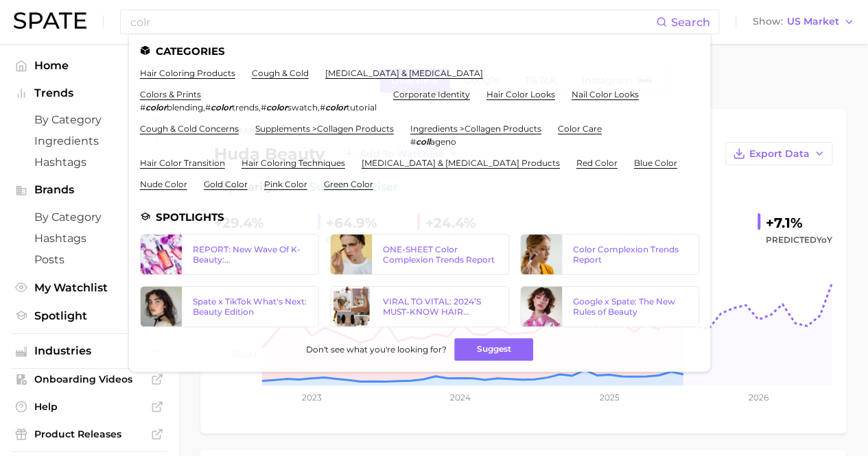  I want to click on a: ONE-SHEET Color Complexion Trends Report, so click(419, 255).